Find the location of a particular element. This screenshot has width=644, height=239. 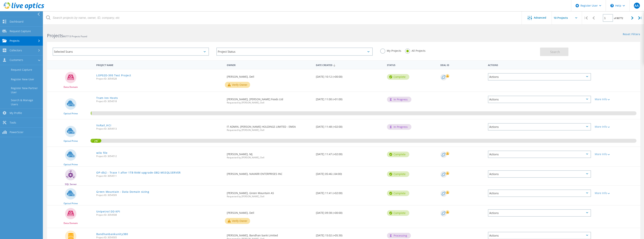

a: OP-db2 - Trace 1 after 1TB RAM upgrade-DB2-MSSQLSERVER is located at coordinates (139, 173).